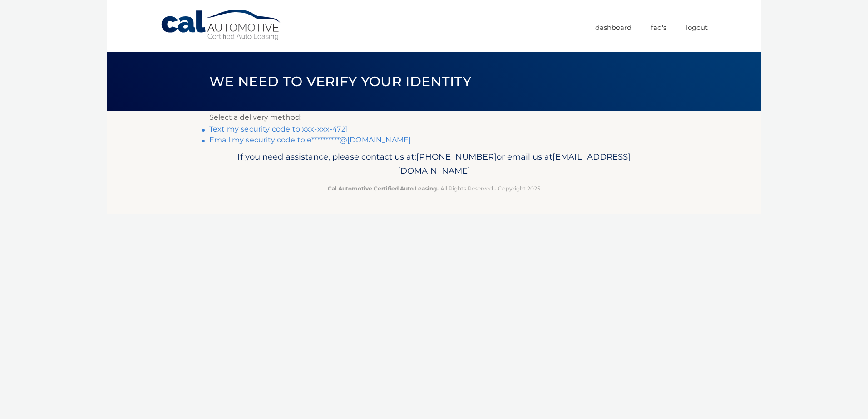 This screenshot has height=419, width=868. I want to click on a: Cal Automotive, so click(221, 25).